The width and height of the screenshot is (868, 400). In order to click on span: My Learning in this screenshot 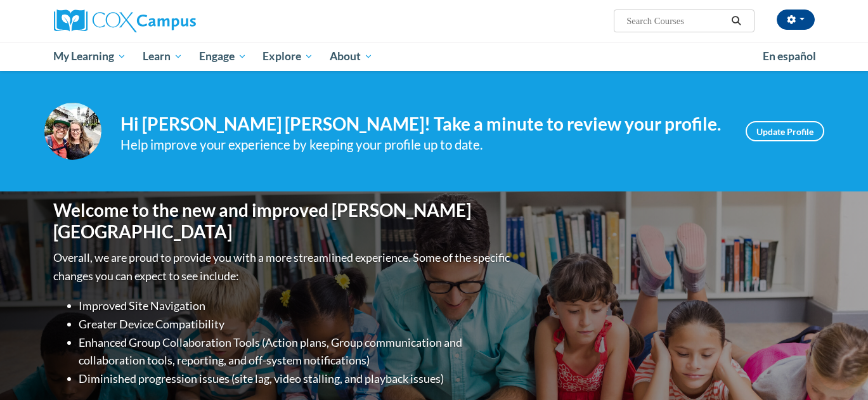, I will do `click(89, 56)`.